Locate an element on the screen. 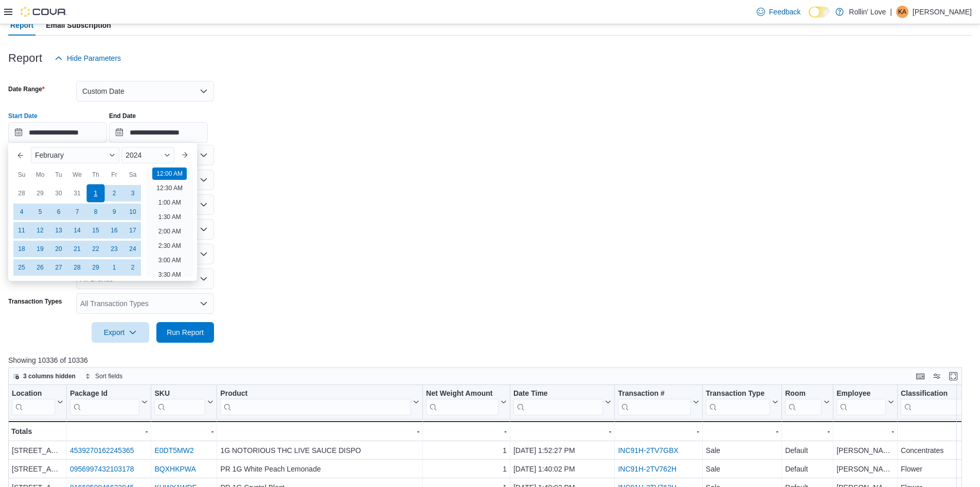  div: Flower is located at coordinates (938, 469).